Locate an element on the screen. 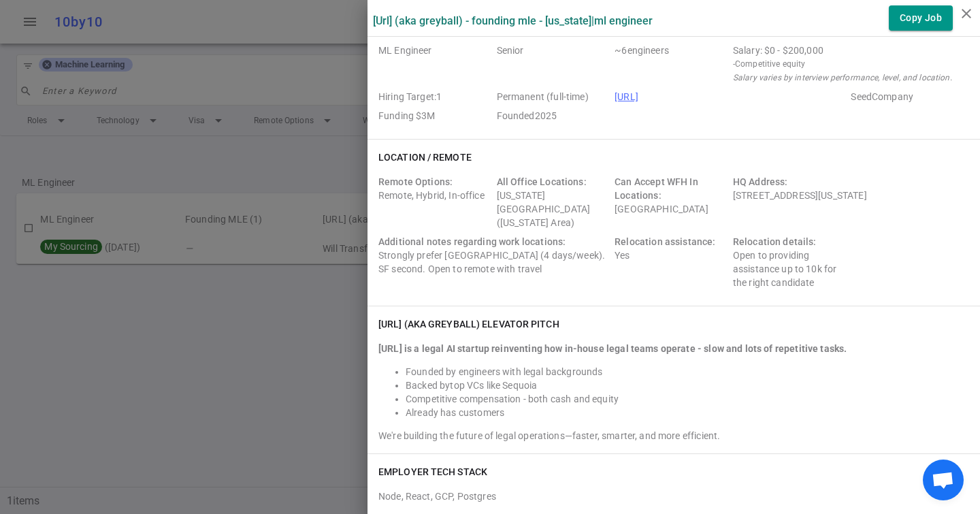 The height and width of the screenshot is (514, 980). small: - Competitive equity is located at coordinates (848, 64).